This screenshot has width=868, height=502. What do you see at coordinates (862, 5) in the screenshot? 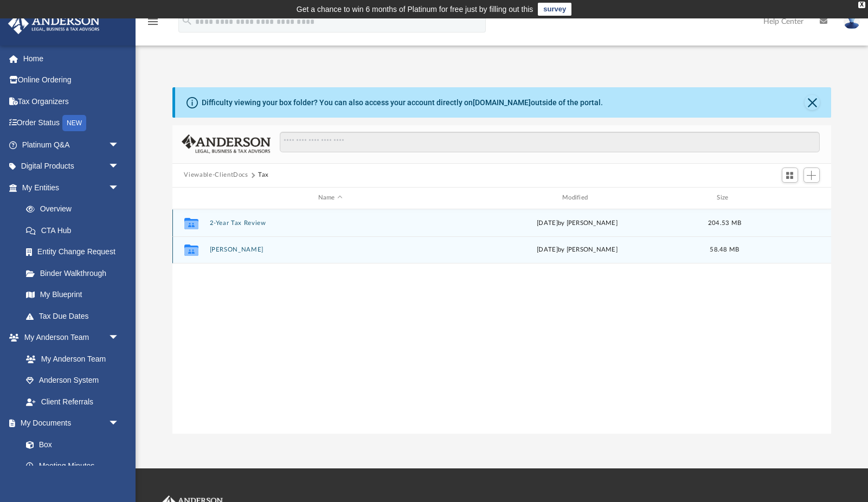
I see `div: close` at bounding box center [862, 5].